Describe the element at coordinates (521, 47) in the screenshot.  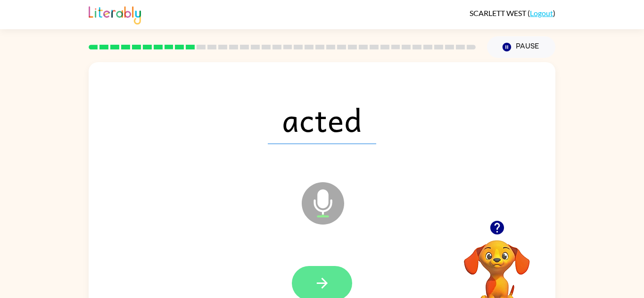
I see `button: Pause` at that location.